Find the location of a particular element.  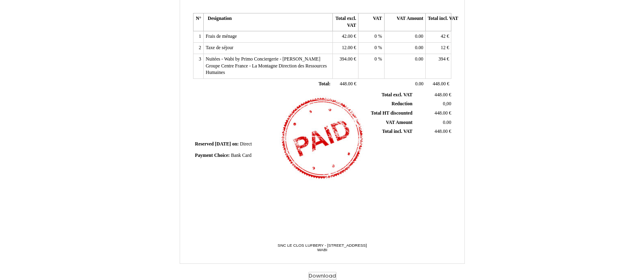

span: on: is located at coordinates (235, 144).